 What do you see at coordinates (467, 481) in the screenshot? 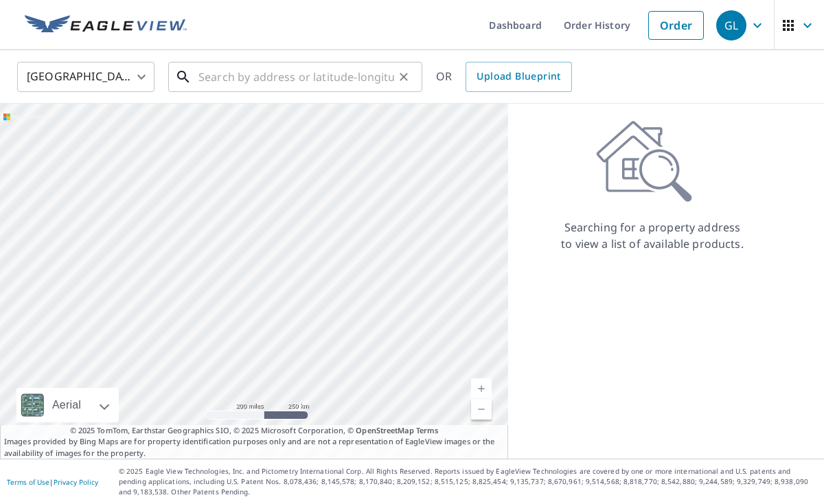
I see `p: © 2025 Eagle View Technologies, Inc. and Pictometry International Corp. All Rights Reserved. Repo...` at bounding box center [467, 481].